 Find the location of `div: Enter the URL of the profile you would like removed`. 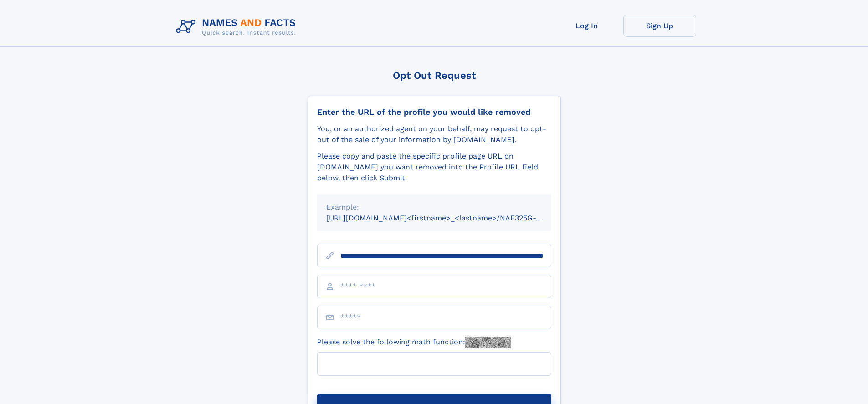

div: Enter the URL of the profile you would like removed is located at coordinates (434, 112).